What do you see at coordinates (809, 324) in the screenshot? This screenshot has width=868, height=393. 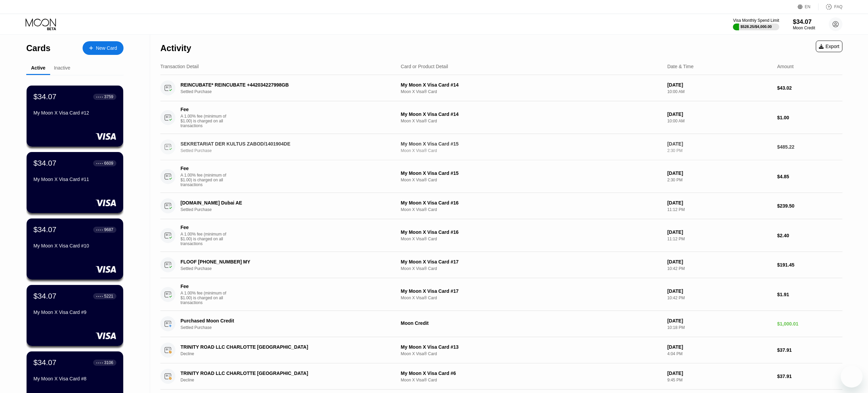 I see `div: $1,000.01` at bounding box center [809, 324].